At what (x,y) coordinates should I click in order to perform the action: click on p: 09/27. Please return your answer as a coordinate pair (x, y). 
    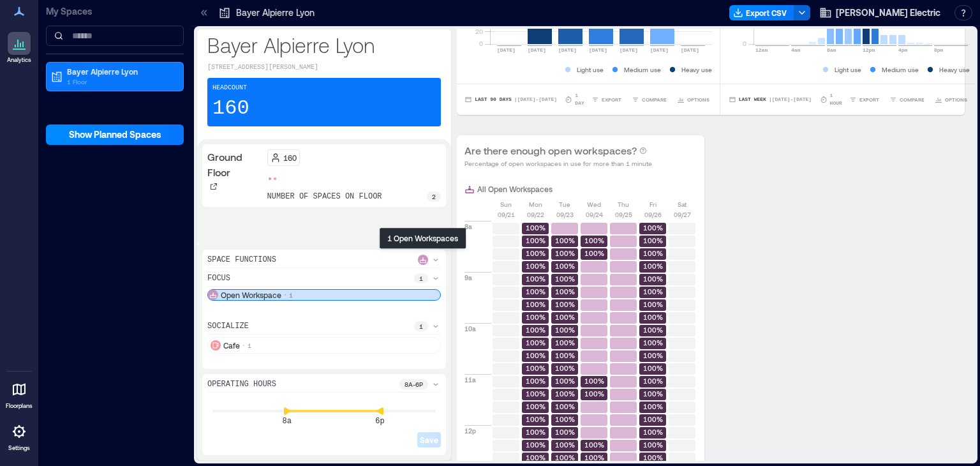
    Looking at the image, I should click on (683, 214).